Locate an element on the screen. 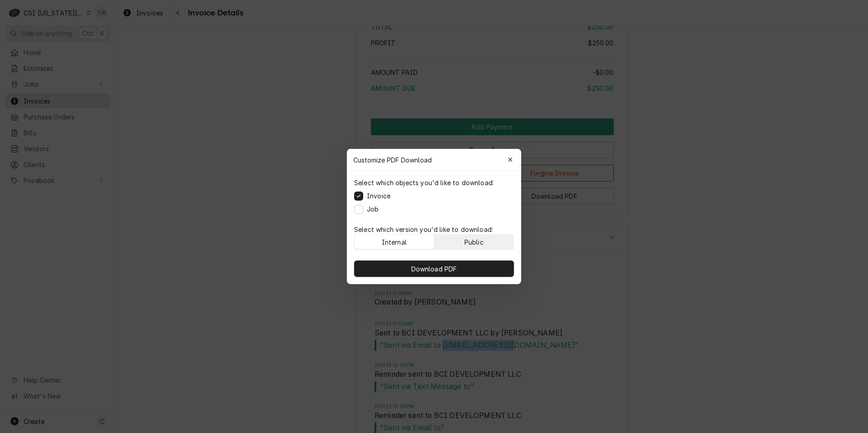  button: Download PDF is located at coordinates (434, 269).